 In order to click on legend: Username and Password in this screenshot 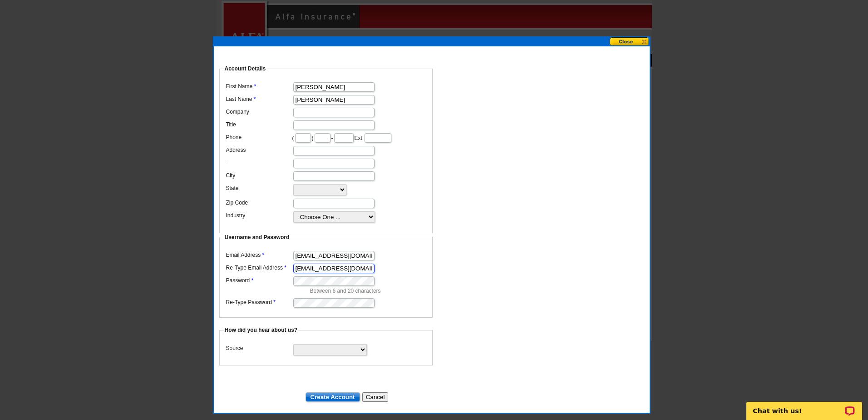, I will do `click(257, 237)`.